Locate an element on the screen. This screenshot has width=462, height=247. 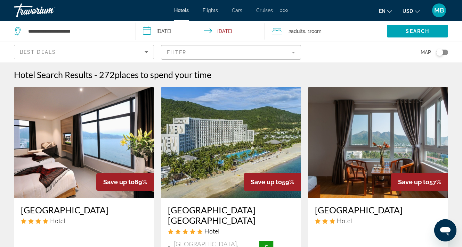
a: Flights is located at coordinates (210, 10).